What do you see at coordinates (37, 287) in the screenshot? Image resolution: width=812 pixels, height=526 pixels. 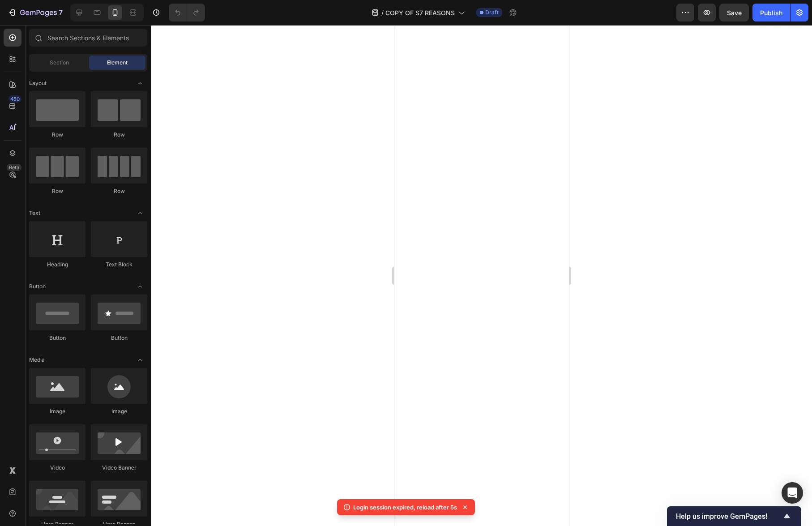 I see `span: Button` at bounding box center [37, 287].